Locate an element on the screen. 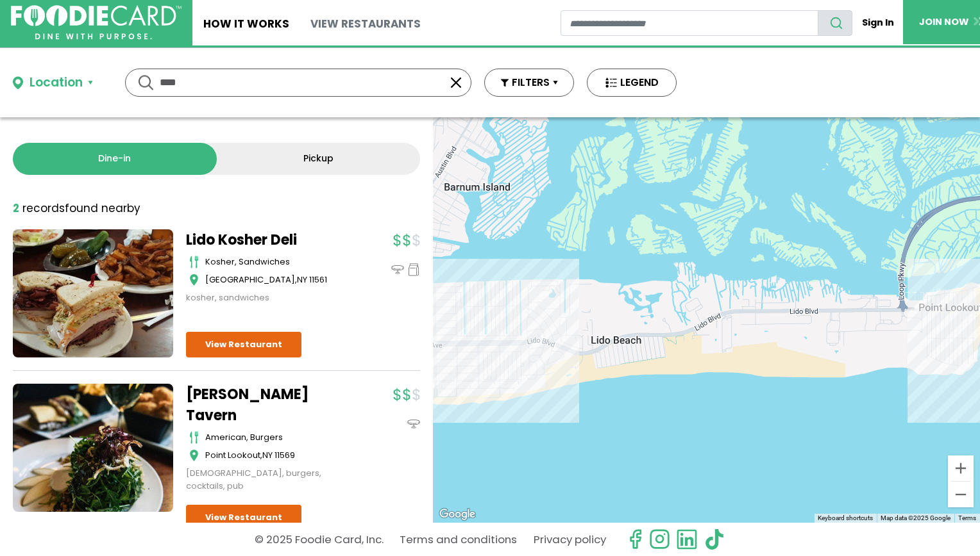  svg: check us out on facebook is located at coordinates (635, 540).